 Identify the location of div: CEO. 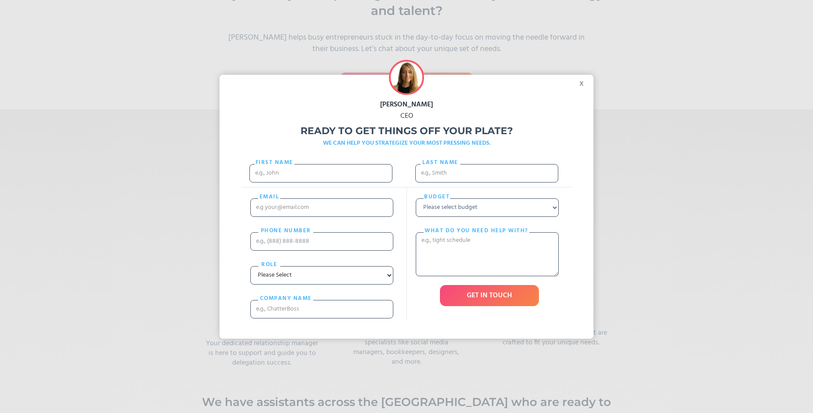
(407, 116).